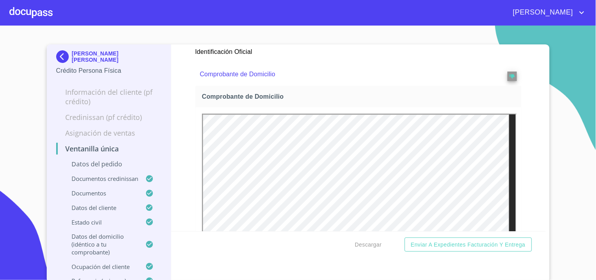 The height and width of the screenshot is (280, 596). What do you see at coordinates (101, 244) in the screenshot?
I see `p: Datos del domicilio (idéntico a tu comprobante)` at bounding box center [101, 244].